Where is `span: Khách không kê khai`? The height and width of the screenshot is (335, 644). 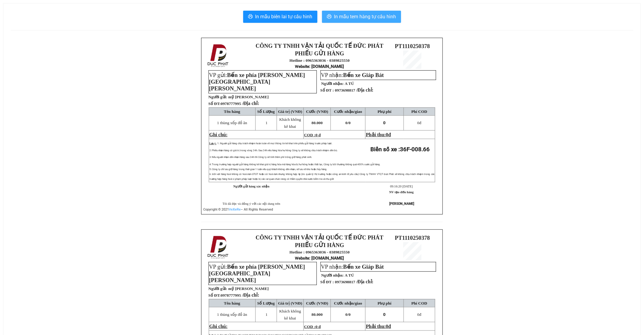
span: Khách không kê khai is located at coordinates (290, 123).